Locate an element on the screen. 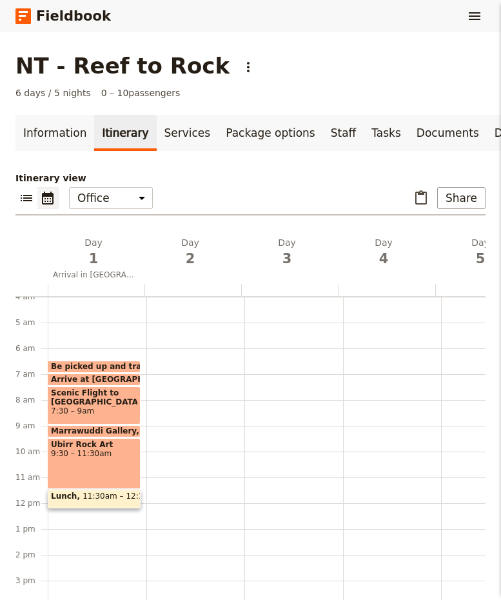 The width and height of the screenshot is (501, 600). a: Fieldbook is located at coordinates (63, 16).